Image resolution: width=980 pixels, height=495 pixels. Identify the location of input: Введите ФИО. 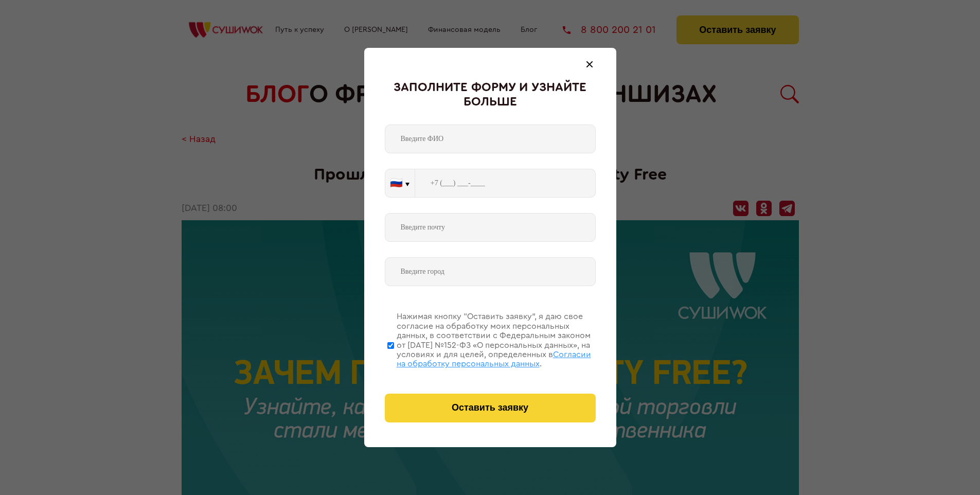
(490, 139).